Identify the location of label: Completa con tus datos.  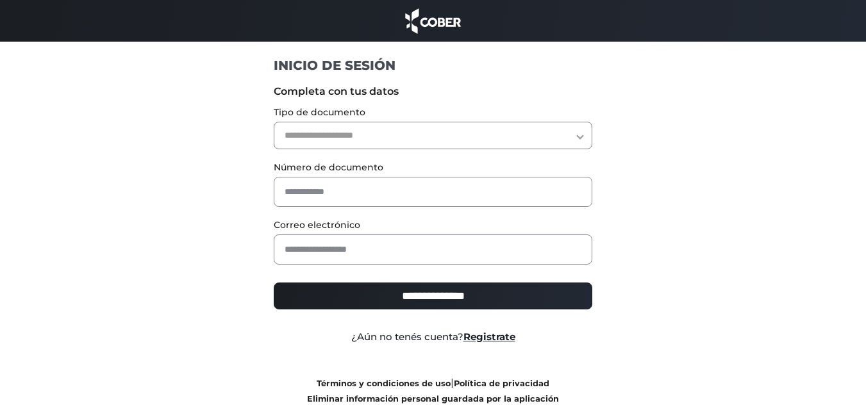
(433, 92).